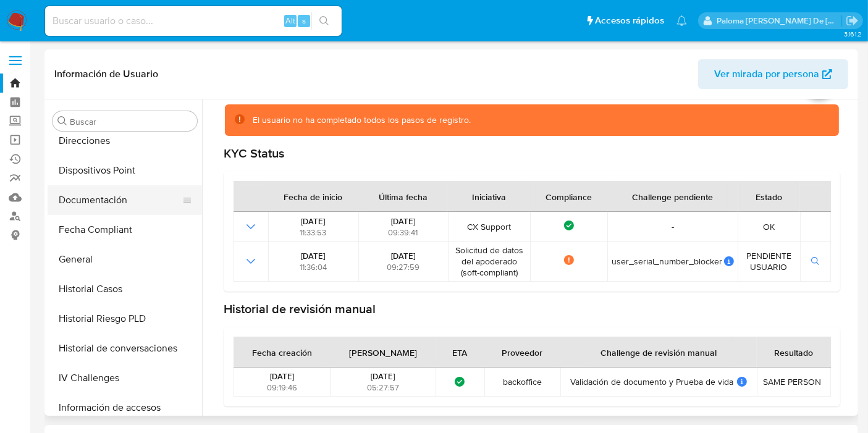 This screenshot has height=433, width=868. I want to click on button: Ver mirada por persona, so click(773, 74).